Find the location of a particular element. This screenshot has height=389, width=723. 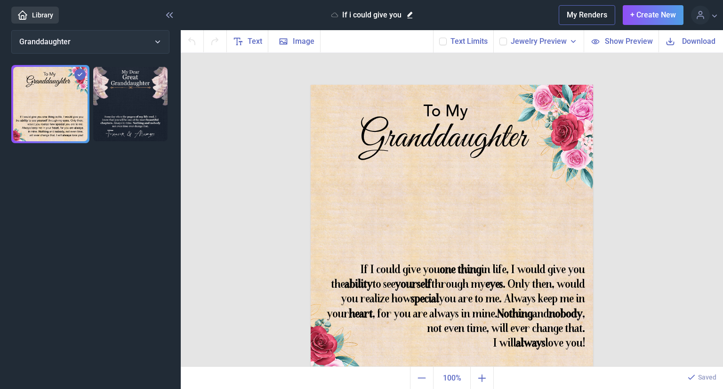

b: nobody is located at coordinates (565, 314).